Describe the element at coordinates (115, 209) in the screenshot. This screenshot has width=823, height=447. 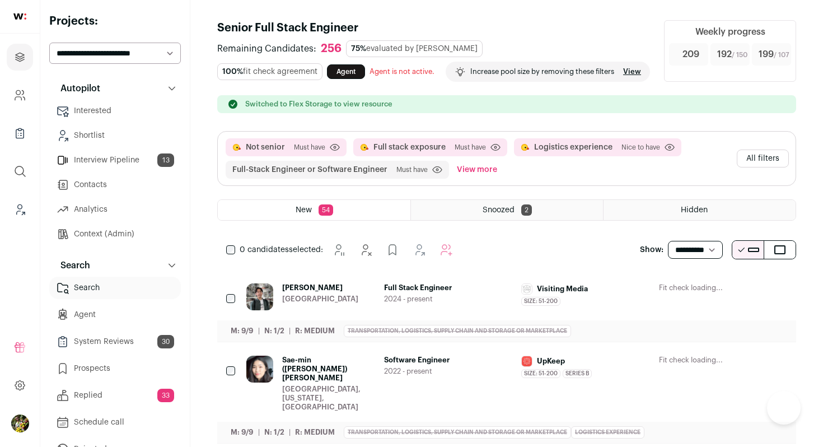
I see `a: Analytics` at that location.